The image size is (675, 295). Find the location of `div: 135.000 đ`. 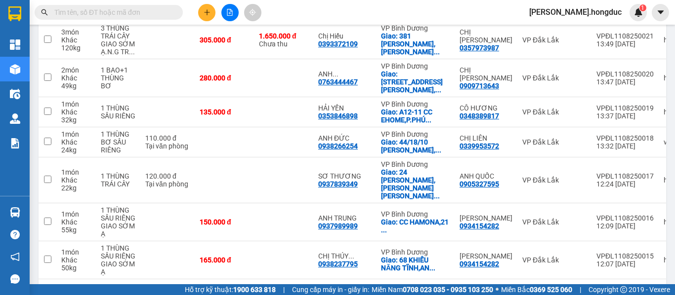

div: 135.000 đ is located at coordinates (224, 112).